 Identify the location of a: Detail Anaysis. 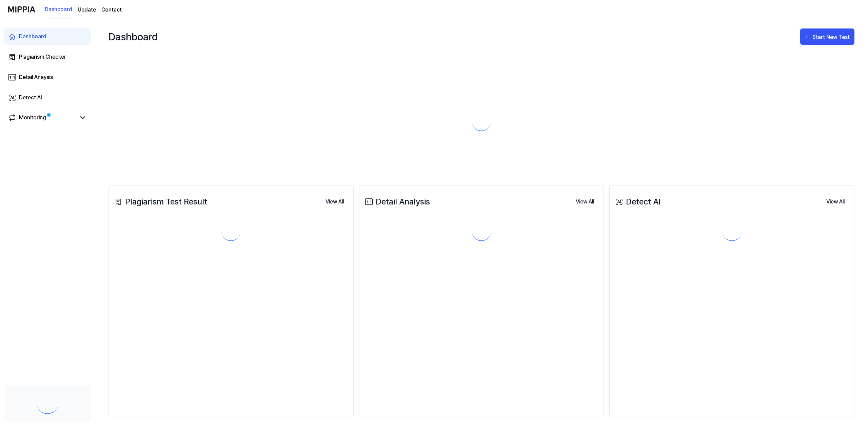
(48, 77).